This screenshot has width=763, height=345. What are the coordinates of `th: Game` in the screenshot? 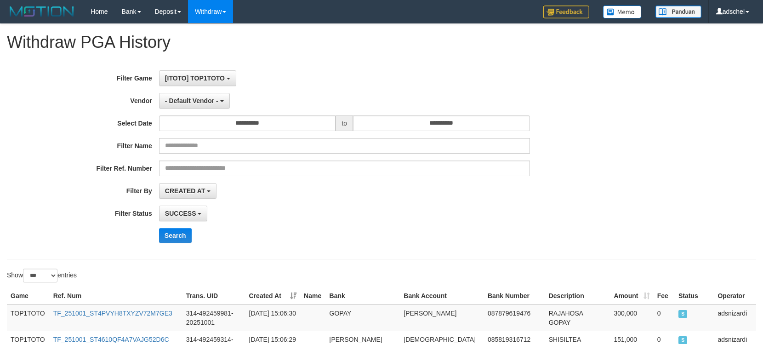 It's located at (28, 295).